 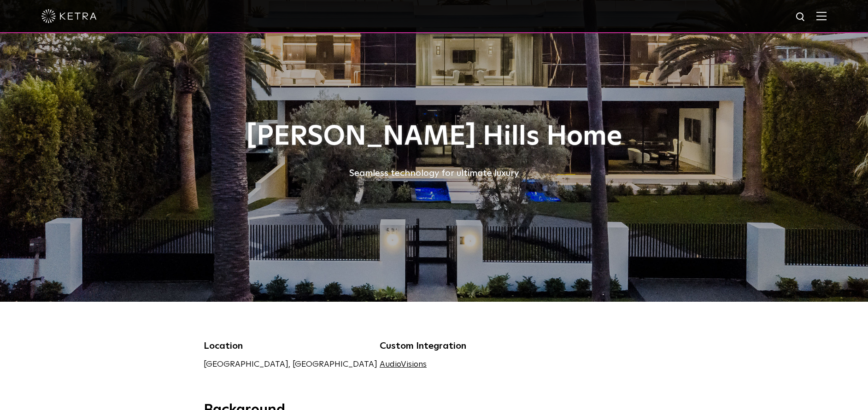 I want to click on a: AudioVisions, so click(x=403, y=365).